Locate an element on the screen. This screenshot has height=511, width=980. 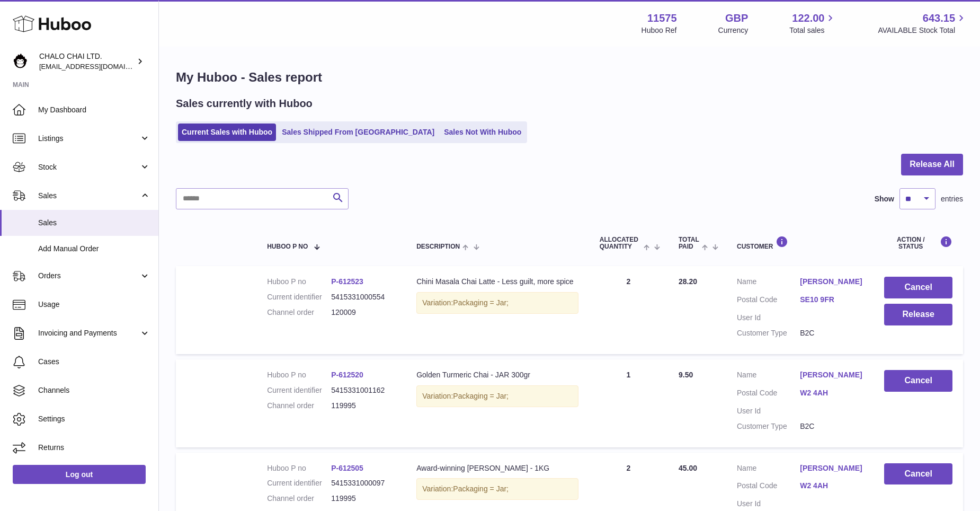
span: 9.50 is located at coordinates (685, 374).